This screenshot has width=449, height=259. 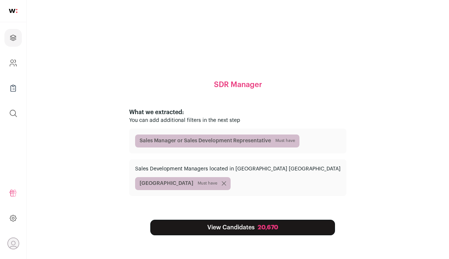 What do you see at coordinates (238, 85) in the screenshot?
I see `h1: SDR Manager` at bounding box center [238, 85].